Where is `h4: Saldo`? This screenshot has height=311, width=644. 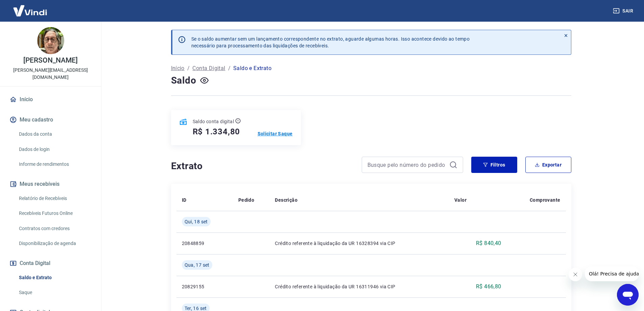
h4: Saldo is located at coordinates (184, 80).